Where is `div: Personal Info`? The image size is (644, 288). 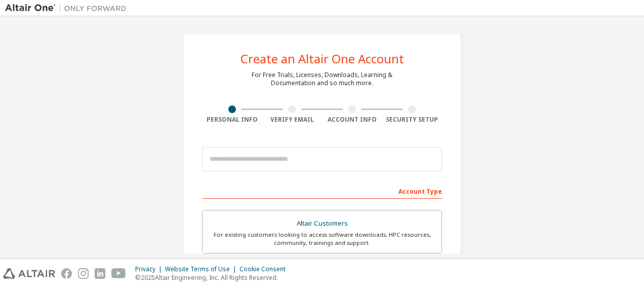
div: Personal Info is located at coordinates (232, 120).